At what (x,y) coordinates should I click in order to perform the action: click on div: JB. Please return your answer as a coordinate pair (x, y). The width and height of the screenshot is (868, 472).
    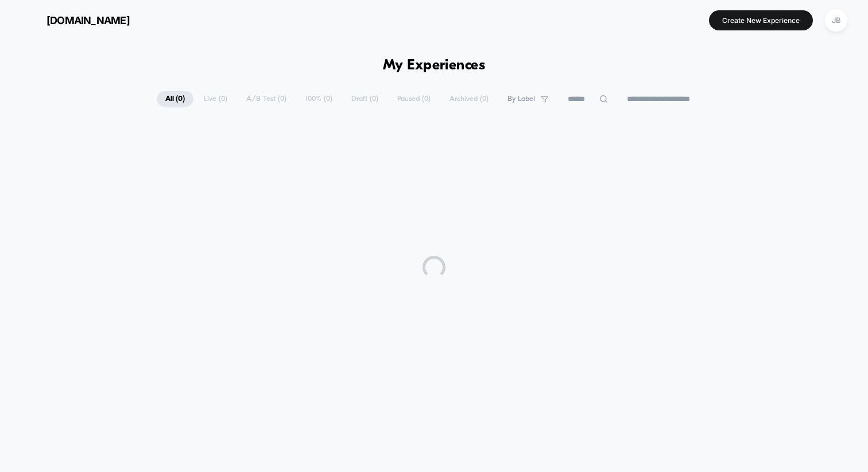
    Looking at the image, I should click on (835, 20).